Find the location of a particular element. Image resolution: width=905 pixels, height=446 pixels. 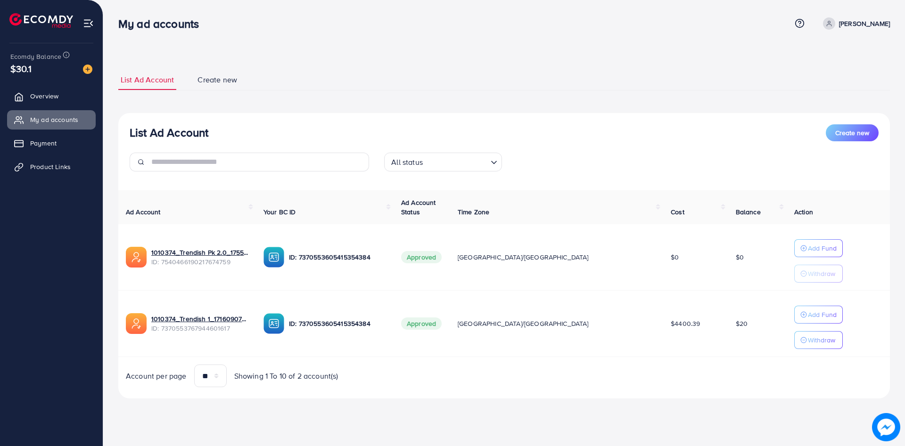

input: Search for option is located at coordinates (456, 161).